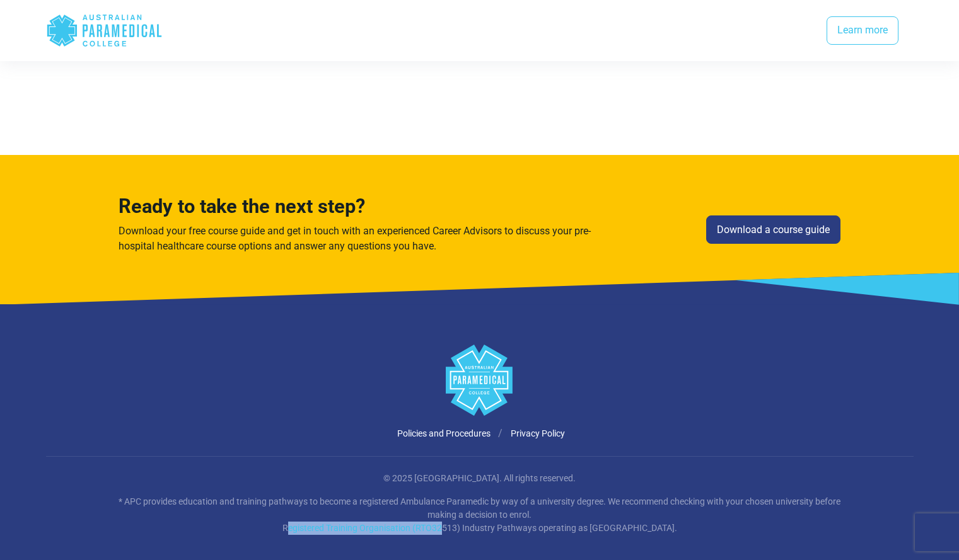 The image size is (959, 560). Describe the element at coordinates (538, 433) in the screenshot. I see `a: Privacy Policy` at that location.